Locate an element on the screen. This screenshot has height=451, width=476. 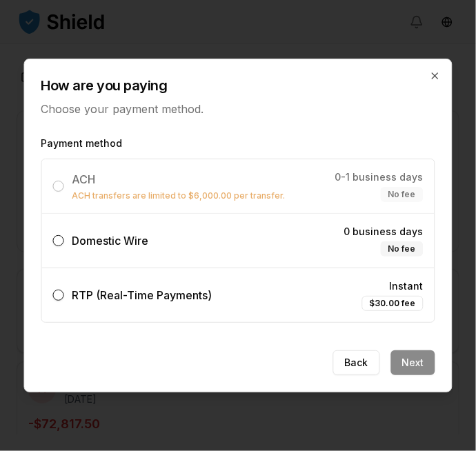
p: ACH transfers are limited to $6,000.00 per transfer. is located at coordinates (179, 196).